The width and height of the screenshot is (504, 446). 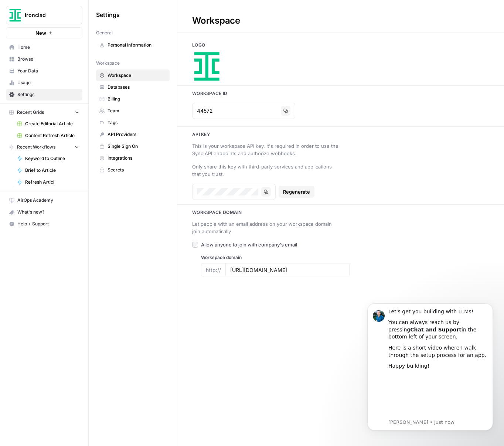 I want to click on h3: Workspace Id, so click(x=340, y=94).